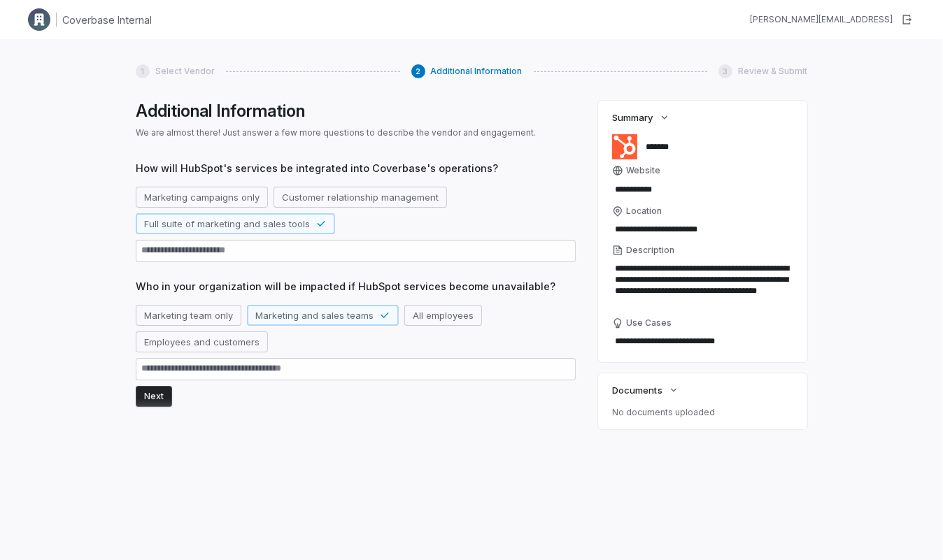  What do you see at coordinates (702, 341) in the screenshot?
I see `textarea: Use Cases` at bounding box center [702, 341].